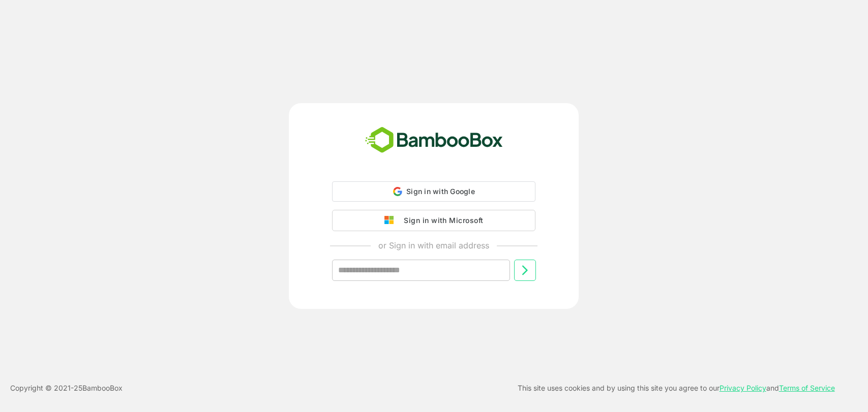  Describe the element at coordinates (433, 140) in the screenshot. I see `img: bamboobox` at that location.